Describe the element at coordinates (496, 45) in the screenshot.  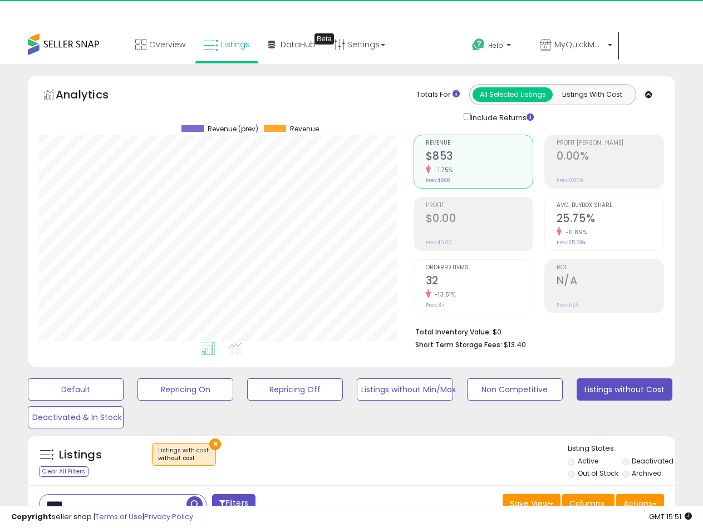
I see `span: Help` at that location.